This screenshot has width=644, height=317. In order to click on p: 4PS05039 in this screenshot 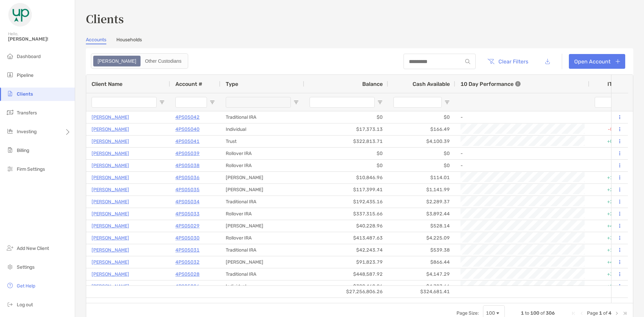, I will do `click(187, 153)`.